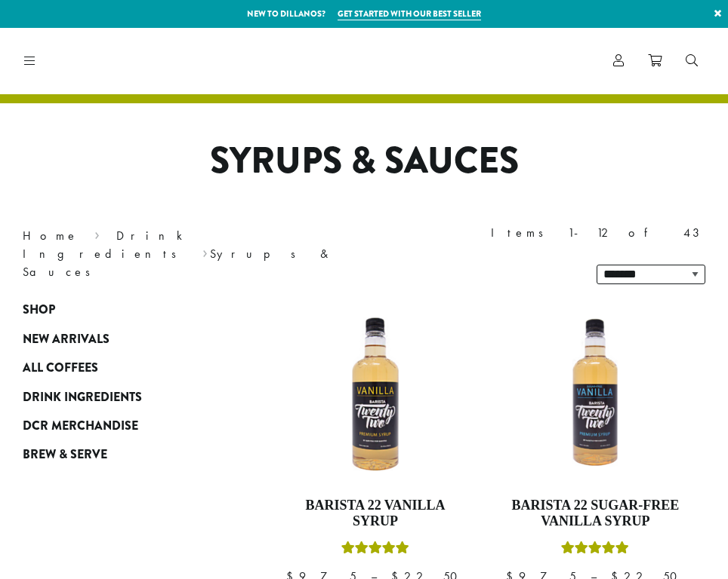 This screenshot has height=579, width=728. I want to click on a: Brew & Serve, so click(121, 455).